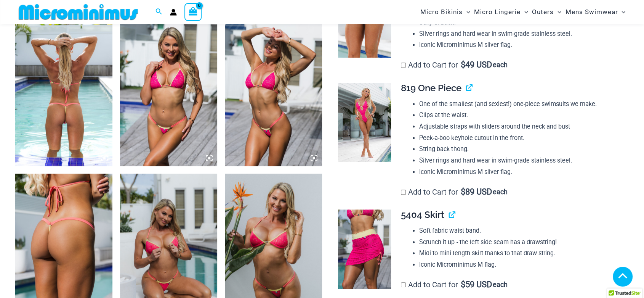 The height and width of the screenshot is (298, 644). I want to click on a: Bubble Mesh Highlight Pink 309 Top 5404 Skirt, so click(364, 249).